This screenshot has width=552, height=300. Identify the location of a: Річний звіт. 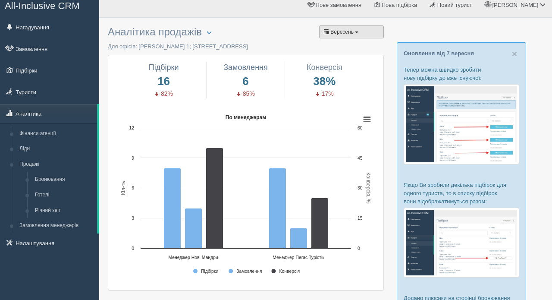
(64, 210).